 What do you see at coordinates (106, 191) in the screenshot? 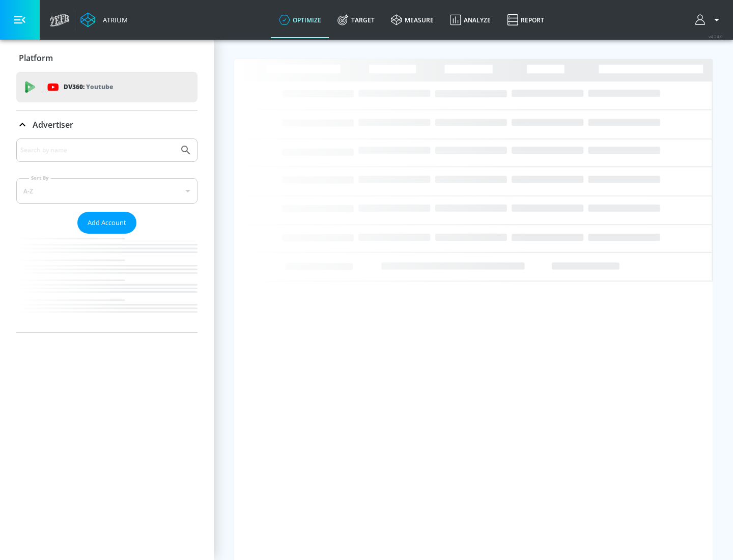
I see `div: A-Z` at bounding box center [106, 191].